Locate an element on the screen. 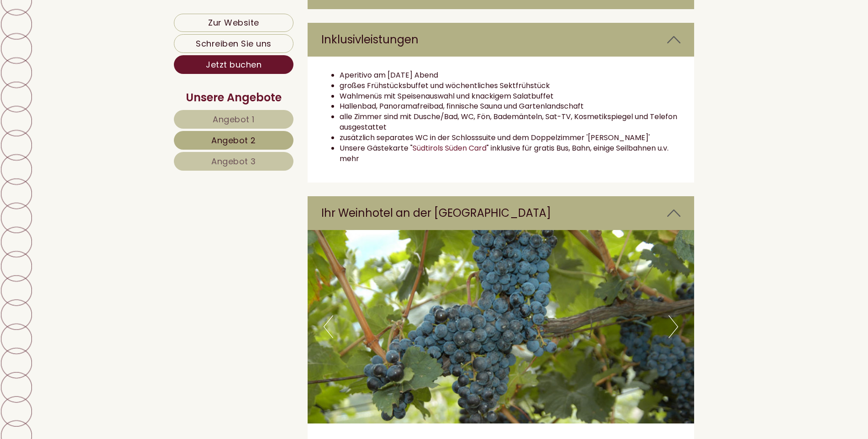 This screenshot has height=439, width=868. div: Unsere Angebote is located at coordinates (233, 98).